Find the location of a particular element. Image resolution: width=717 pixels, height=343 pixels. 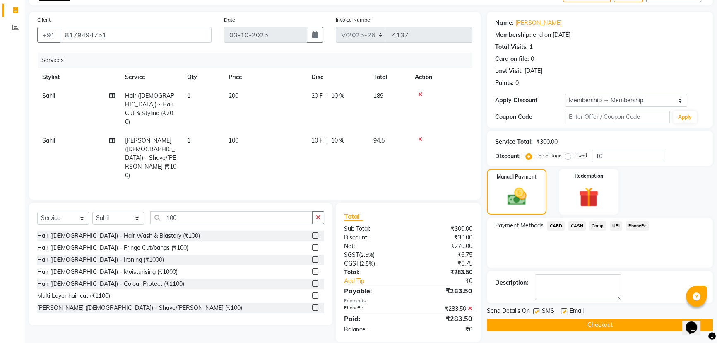

th: Stylist is located at coordinates (79, 77).